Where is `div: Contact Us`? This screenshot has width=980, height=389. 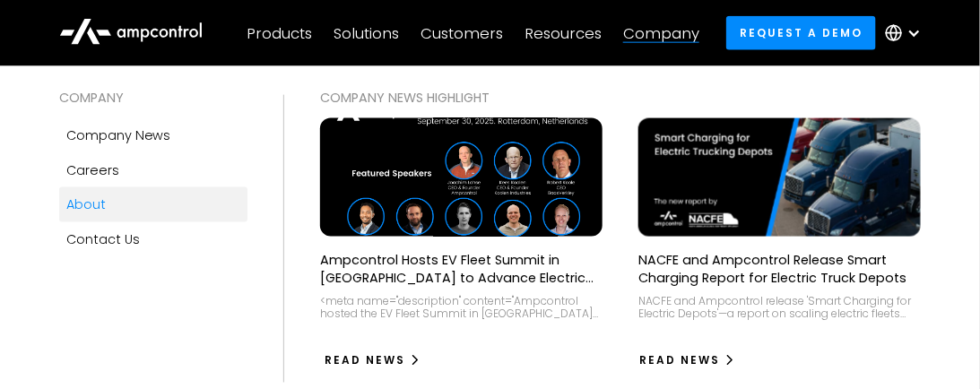
div: Contact Us is located at coordinates (103, 239).